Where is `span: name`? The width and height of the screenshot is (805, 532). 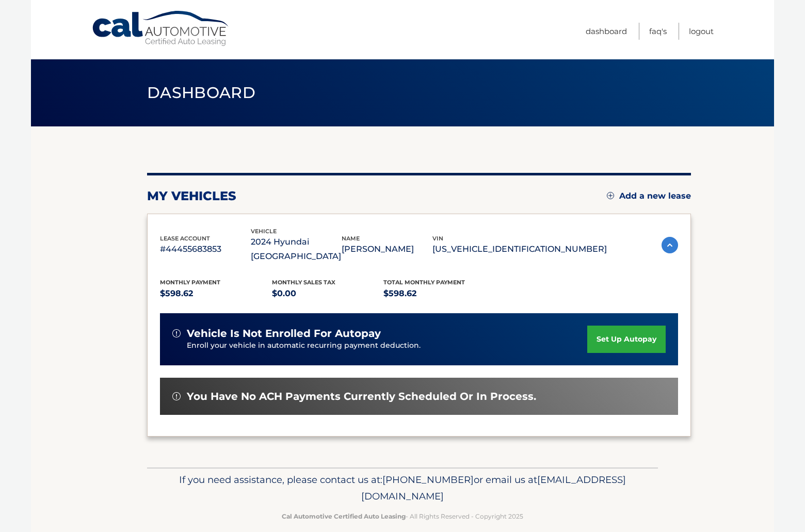
span: name is located at coordinates (351, 238).